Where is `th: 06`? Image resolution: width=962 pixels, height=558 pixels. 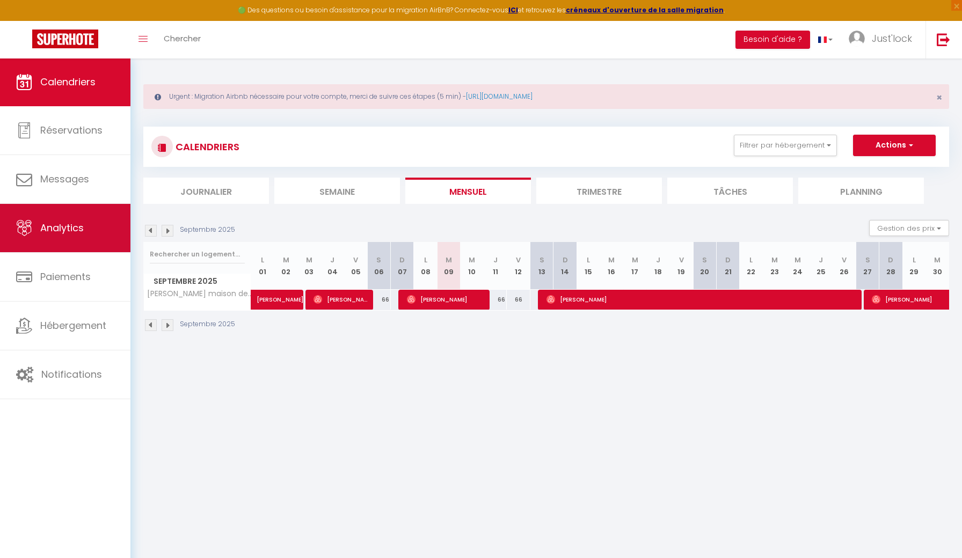 th: 06 is located at coordinates (379, 266).